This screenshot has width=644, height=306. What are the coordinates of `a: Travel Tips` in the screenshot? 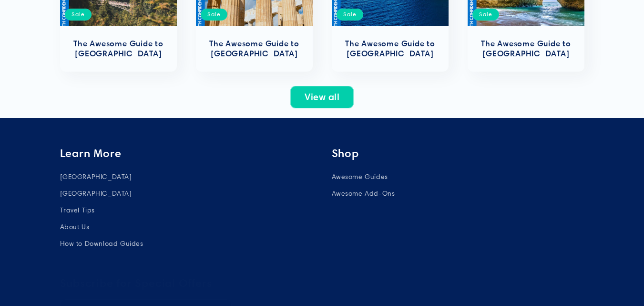 It's located at (77, 210).